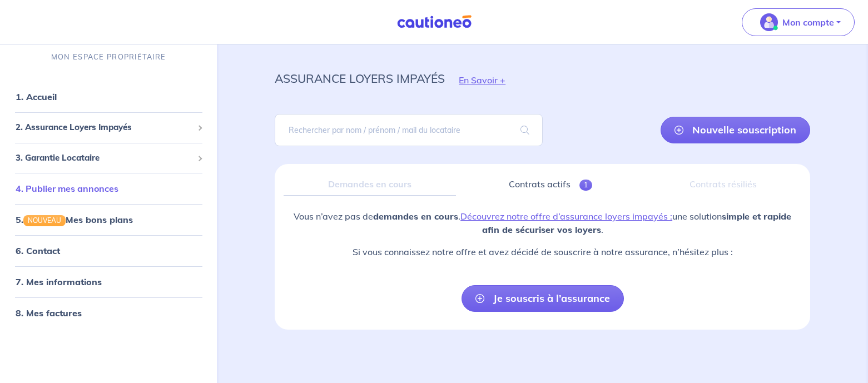 The height and width of the screenshot is (383, 868). Describe the element at coordinates (108, 127) in the screenshot. I see `div: 2. Assurance Loyers Impayés` at that location.